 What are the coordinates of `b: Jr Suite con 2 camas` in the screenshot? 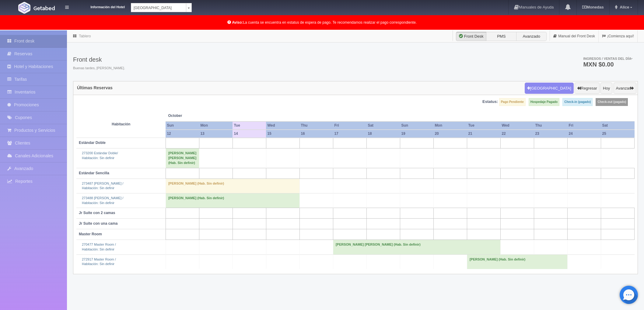 It's located at (97, 213).